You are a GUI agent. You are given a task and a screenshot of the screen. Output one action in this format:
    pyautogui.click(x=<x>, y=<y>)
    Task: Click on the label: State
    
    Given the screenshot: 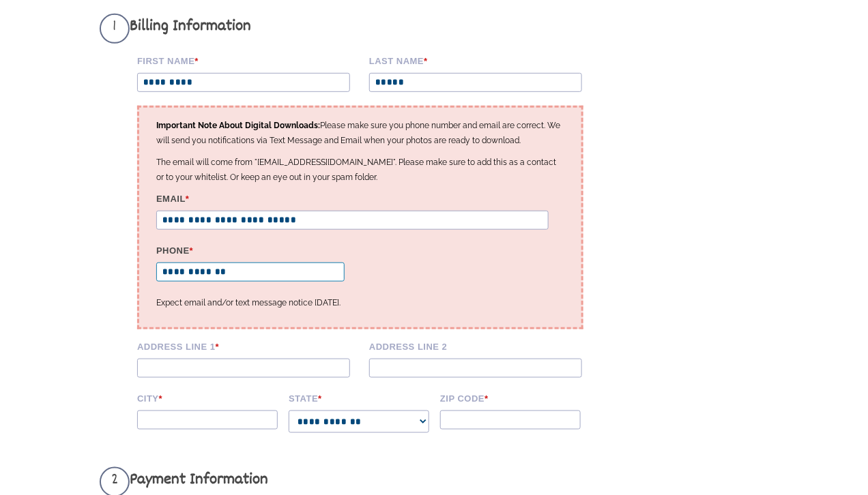 What is the action you would take?
    pyautogui.click(x=359, y=397)
    